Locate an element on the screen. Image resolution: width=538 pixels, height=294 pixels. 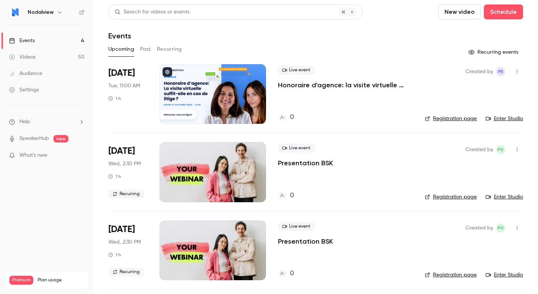
div: Aug 26 Wed, 2:30 PM (Europe/Paris) is located at coordinates (128, 251).